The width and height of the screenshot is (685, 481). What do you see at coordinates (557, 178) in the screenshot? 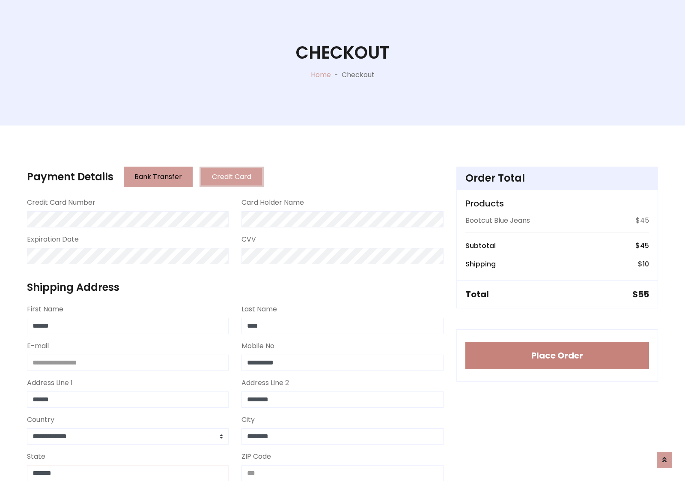
I see `h4: Order Total` at bounding box center [557, 178].